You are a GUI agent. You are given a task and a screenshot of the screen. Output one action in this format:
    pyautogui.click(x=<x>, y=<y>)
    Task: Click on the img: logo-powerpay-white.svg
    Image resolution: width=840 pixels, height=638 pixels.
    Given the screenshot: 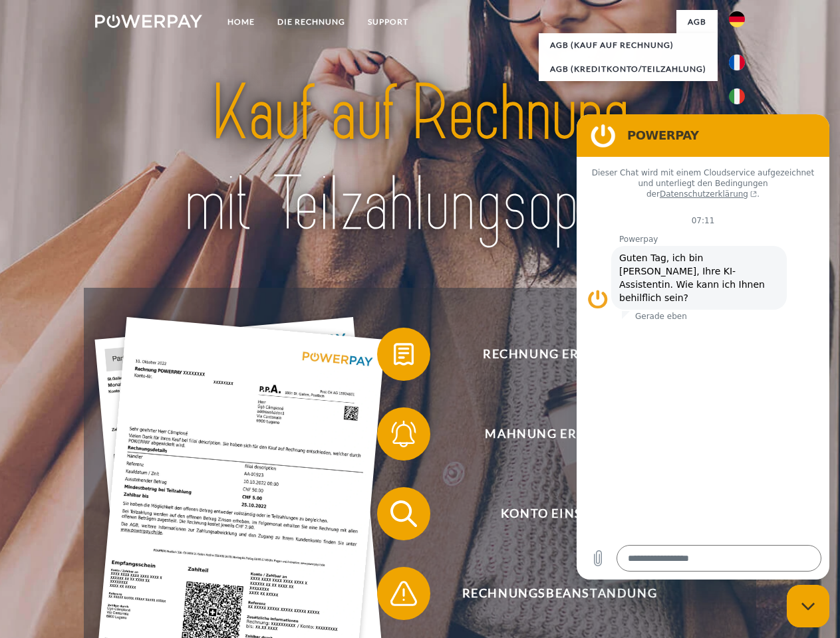 What is the action you would take?
    pyautogui.click(x=148, y=21)
    